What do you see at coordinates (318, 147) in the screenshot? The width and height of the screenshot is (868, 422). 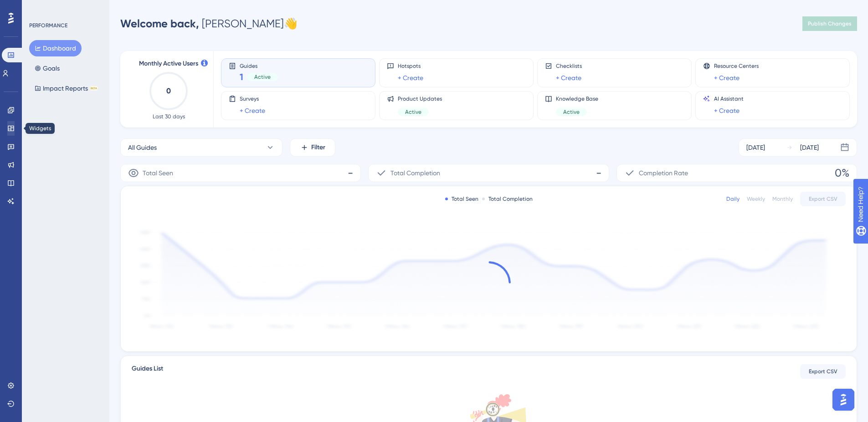 I see `span: Filter` at bounding box center [318, 147].